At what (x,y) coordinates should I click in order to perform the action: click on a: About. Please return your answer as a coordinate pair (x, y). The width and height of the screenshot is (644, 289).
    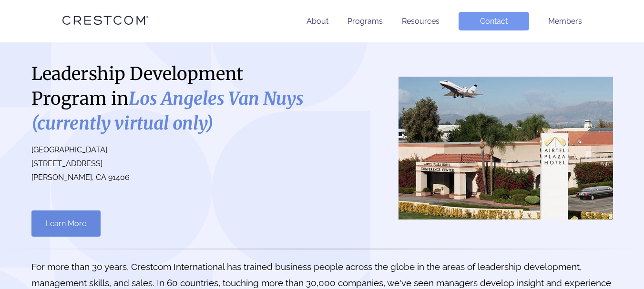
    Looking at the image, I should click on (317, 21).